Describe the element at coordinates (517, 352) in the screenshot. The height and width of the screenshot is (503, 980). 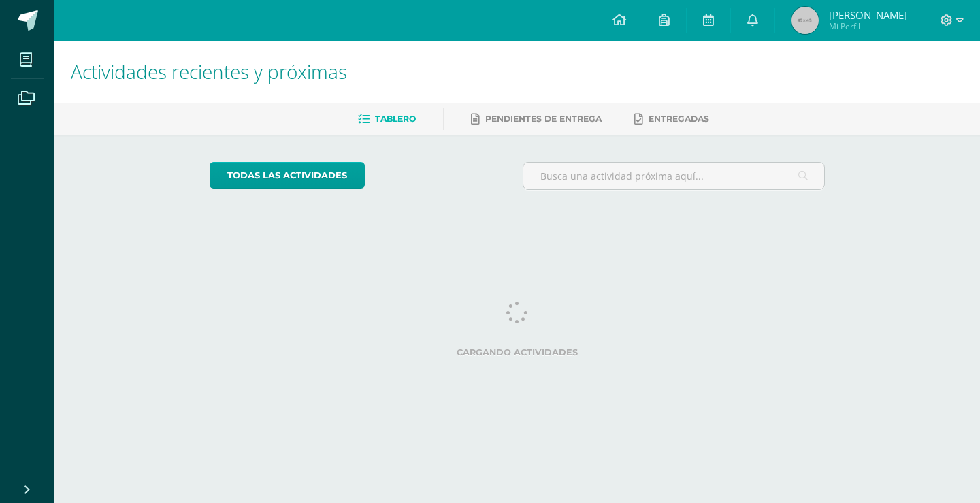
I see `label: Cargando actividades` at that location.